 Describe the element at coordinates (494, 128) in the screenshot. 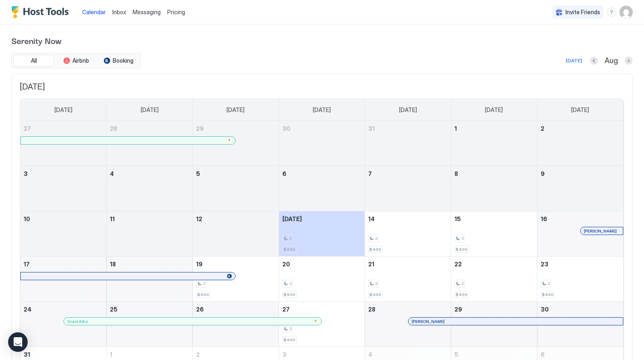

I see `a: August 1, 2025` at that location.